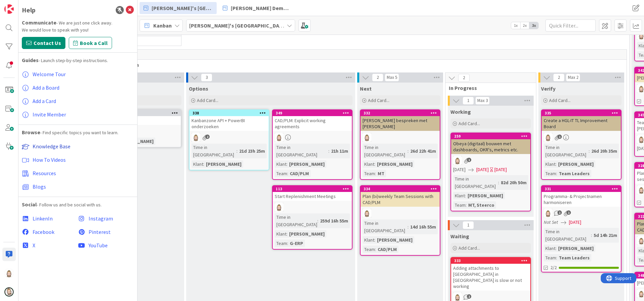  What do you see at coordinates (162, 25) in the screenshot?
I see `span: Kanban` at bounding box center [162, 25].